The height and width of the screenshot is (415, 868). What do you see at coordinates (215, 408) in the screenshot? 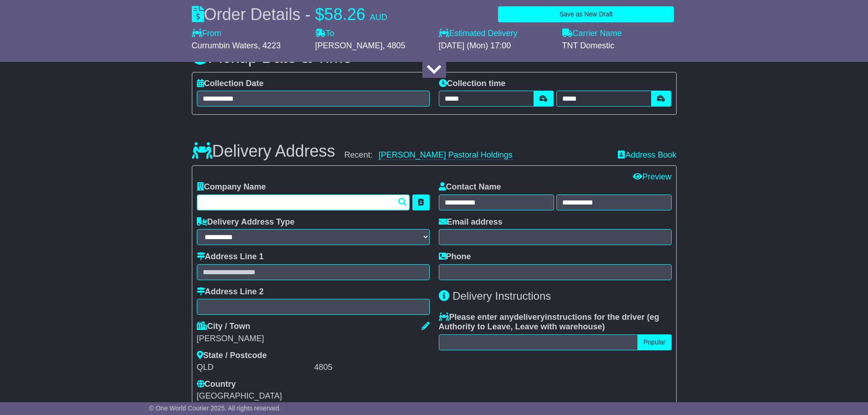
I see `span: © One World Courier 2025. All rights reserved.` at bounding box center [215, 408].